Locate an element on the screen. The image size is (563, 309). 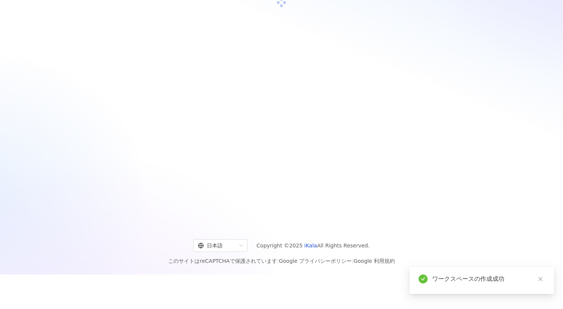
a: Google プライバシーポリシー is located at coordinates (315, 261).